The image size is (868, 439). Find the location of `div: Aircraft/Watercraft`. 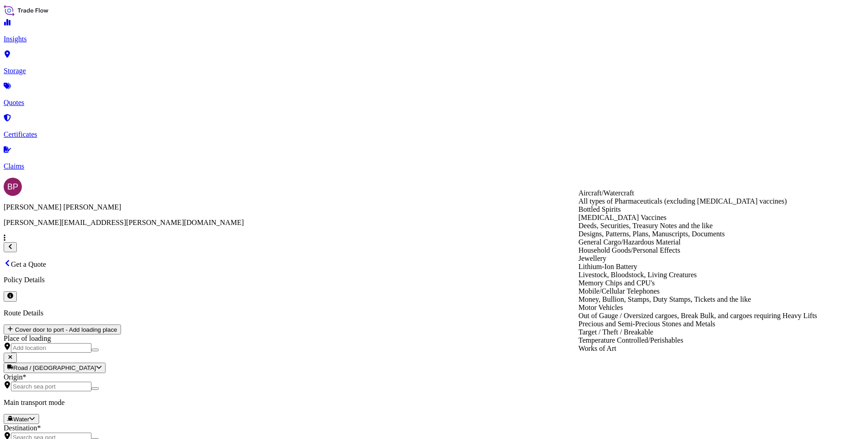

div: Aircraft/Watercraft is located at coordinates (698, 193).